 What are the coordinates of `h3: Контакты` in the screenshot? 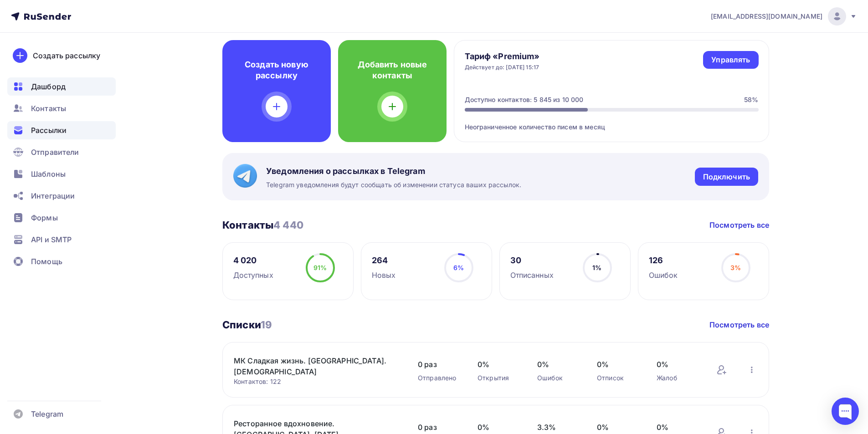 It's located at (263, 225).